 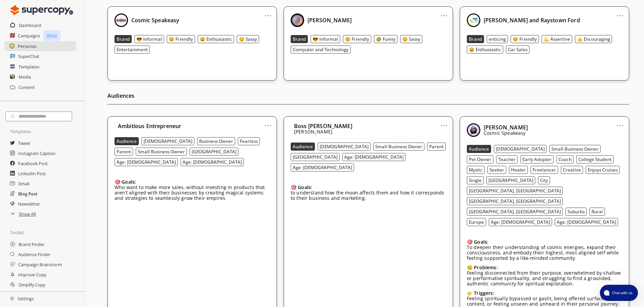 What do you see at coordinates (326, 39) in the screenshot?
I see `b: 😎 Informal` at bounding box center [326, 39].